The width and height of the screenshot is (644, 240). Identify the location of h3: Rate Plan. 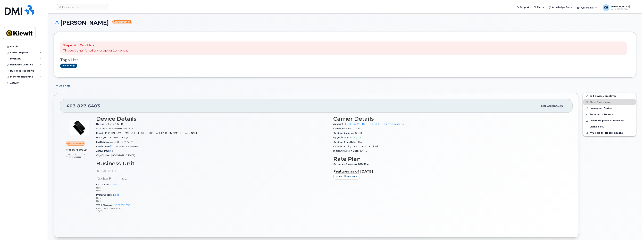
(450, 159).